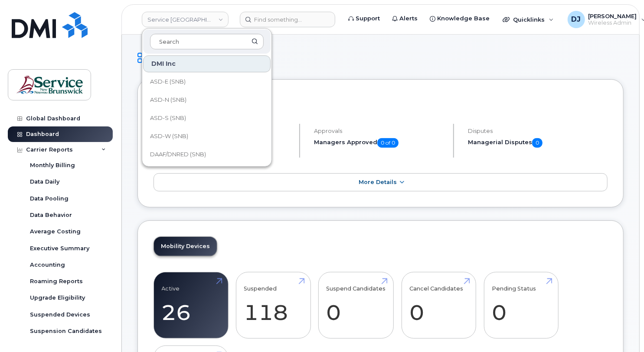 The width and height of the screenshot is (644, 352). I want to click on h4: Approvals, so click(380, 131).